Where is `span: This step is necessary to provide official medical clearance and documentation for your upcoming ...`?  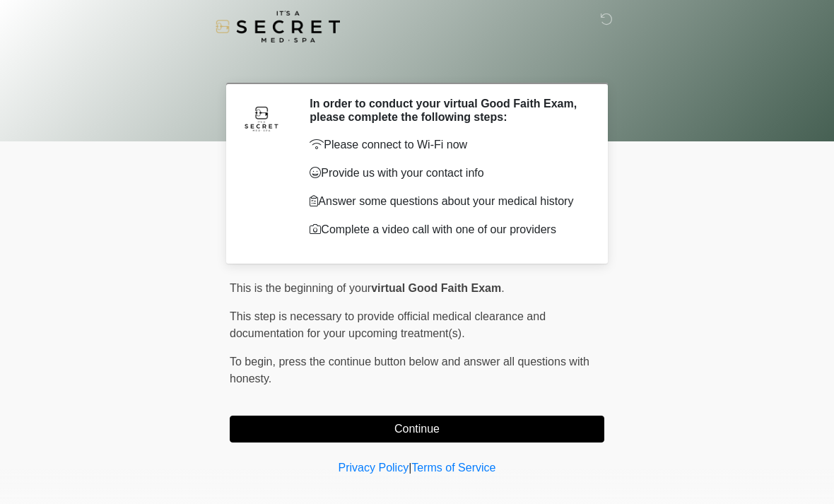 span: This step is necessary to provide official medical clearance and documentation for your upcoming ... is located at coordinates (388, 324).